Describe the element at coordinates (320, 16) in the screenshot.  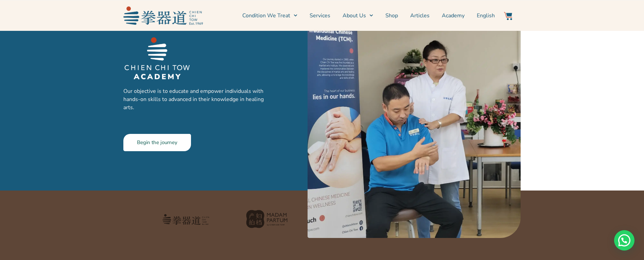
I see `a: Services` at that location.